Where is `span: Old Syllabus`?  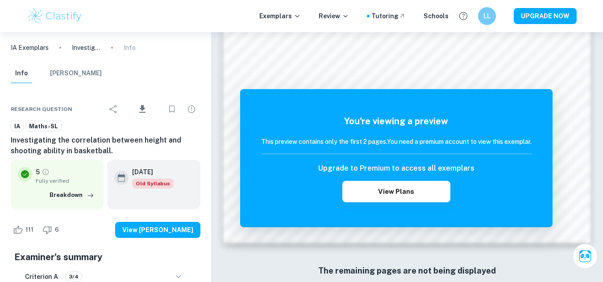
span: Old Syllabus is located at coordinates (153, 184).